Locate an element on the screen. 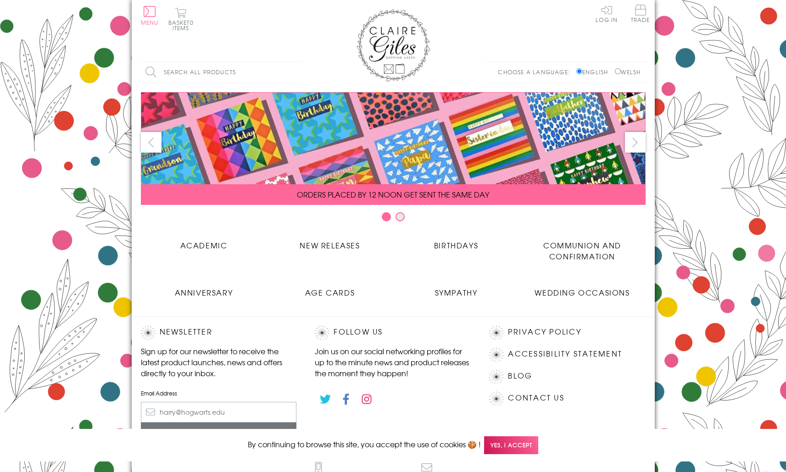 The height and width of the screenshot is (472, 786). span: 0 items is located at coordinates (183, 25).